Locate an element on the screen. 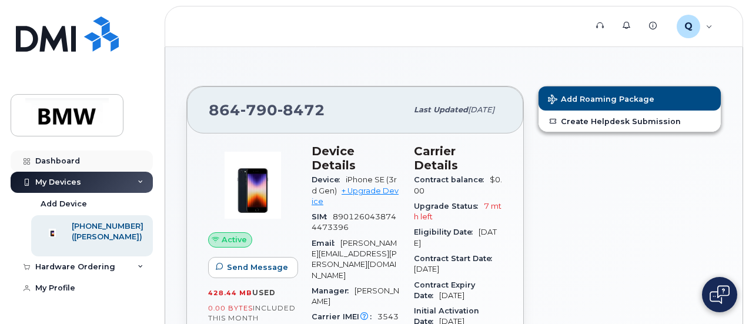 The height and width of the screenshot is (324, 749). span: $0.00 is located at coordinates (458, 185).